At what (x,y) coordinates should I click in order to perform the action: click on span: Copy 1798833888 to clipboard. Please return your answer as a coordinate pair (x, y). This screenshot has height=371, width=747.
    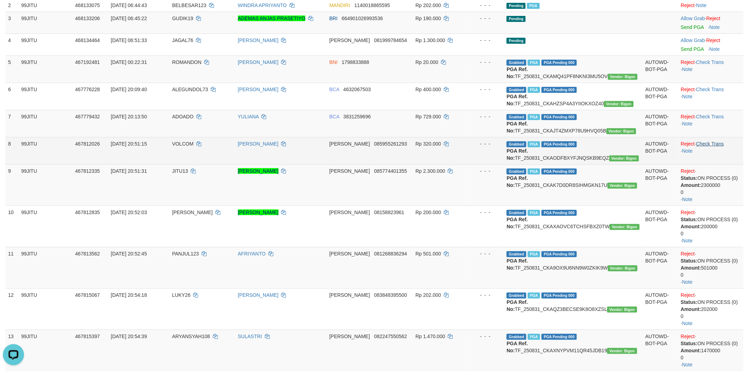
    Looking at the image, I should click on (355, 62).